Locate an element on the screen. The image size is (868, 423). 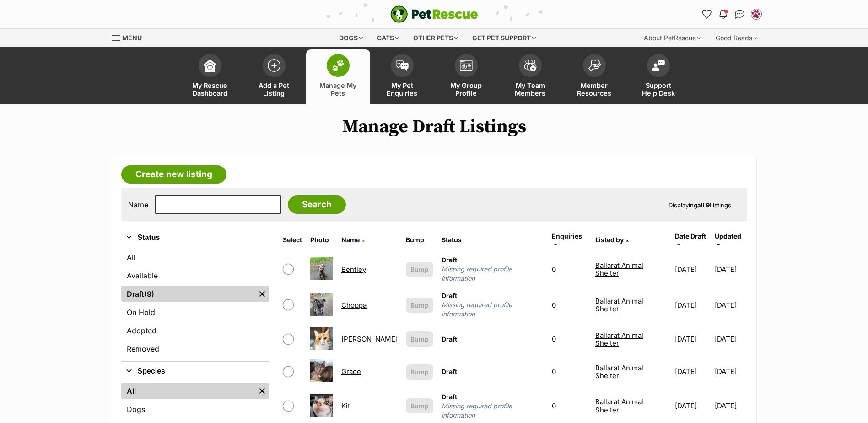
div: Good Reads is located at coordinates (736, 38).